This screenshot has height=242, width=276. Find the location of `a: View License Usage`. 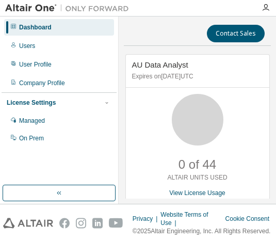

a: View License Usage is located at coordinates (197, 193).